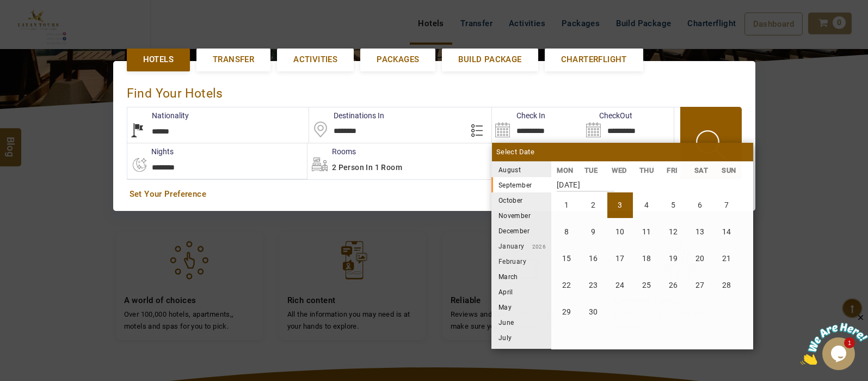 The height and width of the screenshot is (381, 868). What do you see at coordinates (398, 60) in the screenshot?
I see `span: Packages` at bounding box center [398, 60].